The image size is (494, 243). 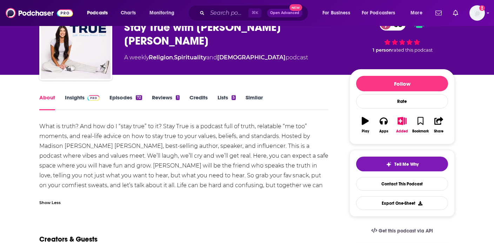 What do you see at coordinates (184, 161) in the screenshot?
I see `div: What is truth? And how do I “stay true” to it? Stay True is a podcast full of truth, relatable “m...` at bounding box center [184, 161].